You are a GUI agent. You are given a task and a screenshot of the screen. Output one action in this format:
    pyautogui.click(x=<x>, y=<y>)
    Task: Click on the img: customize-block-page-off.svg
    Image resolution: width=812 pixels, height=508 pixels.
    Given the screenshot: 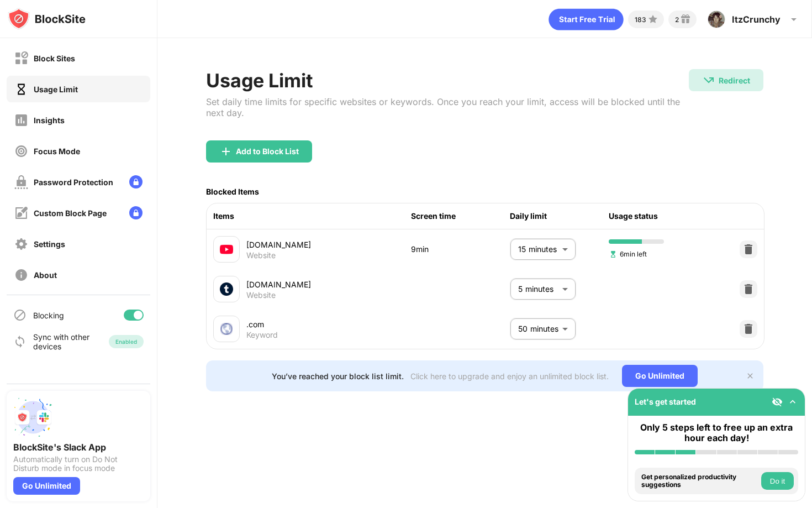 What is the action you would take?
    pyautogui.click(x=21, y=212)
    